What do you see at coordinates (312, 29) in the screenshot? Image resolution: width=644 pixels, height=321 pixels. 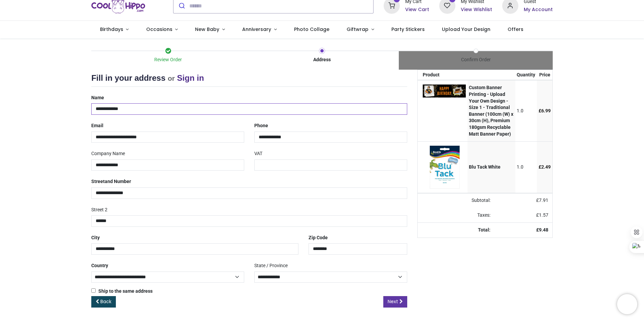 I see `span: Photo Collage` at bounding box center [312, 29].